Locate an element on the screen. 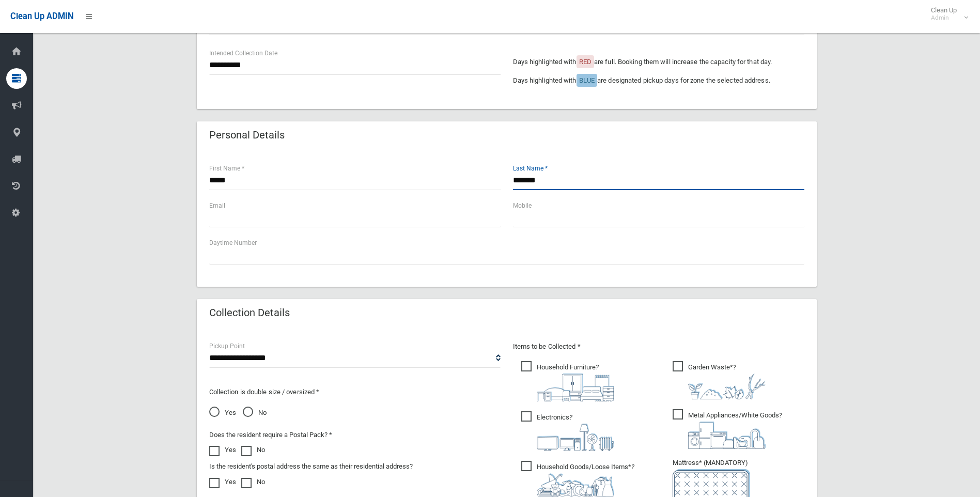 This screenshot has width=980, height=497. span: Electronics is located at coordinates (568, 431).